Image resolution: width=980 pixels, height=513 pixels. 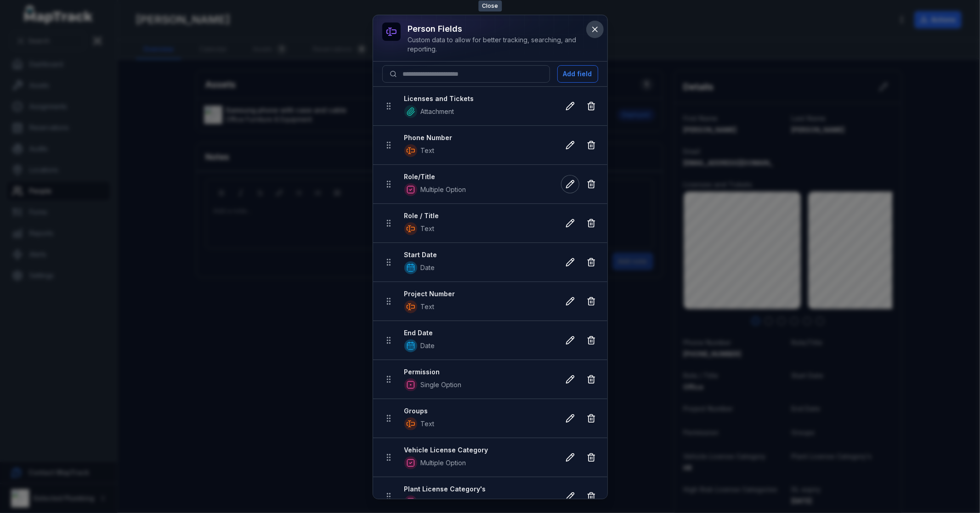 I want to click on strong: Role/Title, so click(x=478, y=177).